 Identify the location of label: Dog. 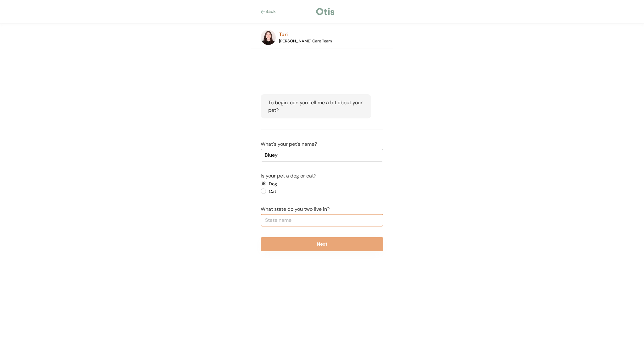
(295, 184).